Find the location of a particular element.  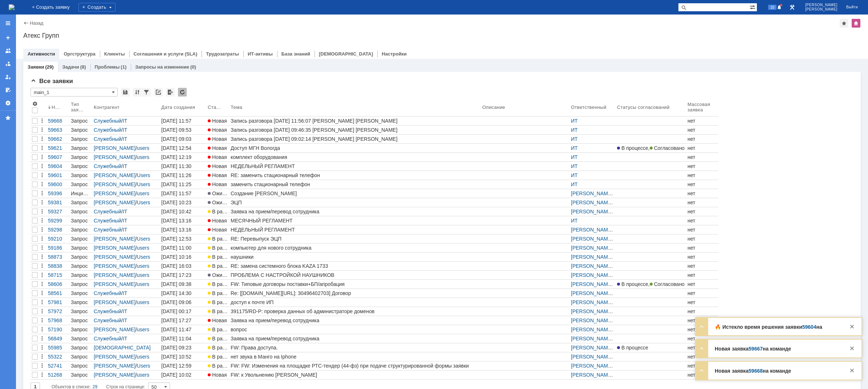

a: Инцидент is located at coordinates (81, 194).